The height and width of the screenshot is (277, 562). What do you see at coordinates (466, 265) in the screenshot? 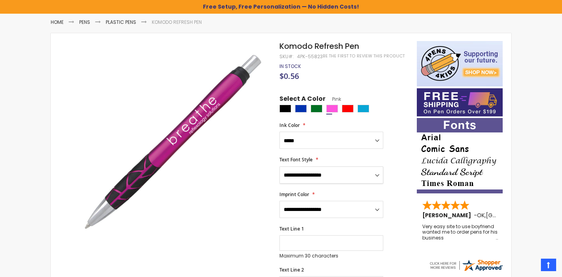
I see `img: 4pens.com widget logo` at bounding box center [466, 265].